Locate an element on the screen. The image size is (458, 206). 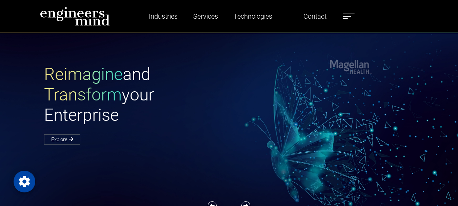
span: Reimagine is located at coordinates (83, 74).